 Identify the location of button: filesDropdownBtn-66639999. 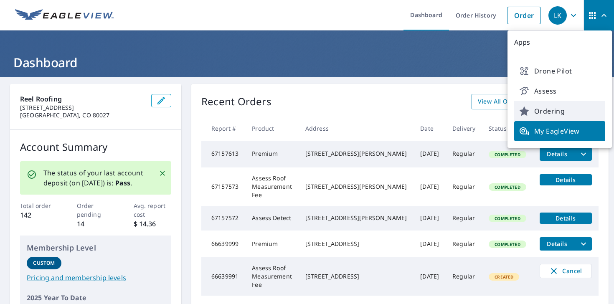
(584, 244).